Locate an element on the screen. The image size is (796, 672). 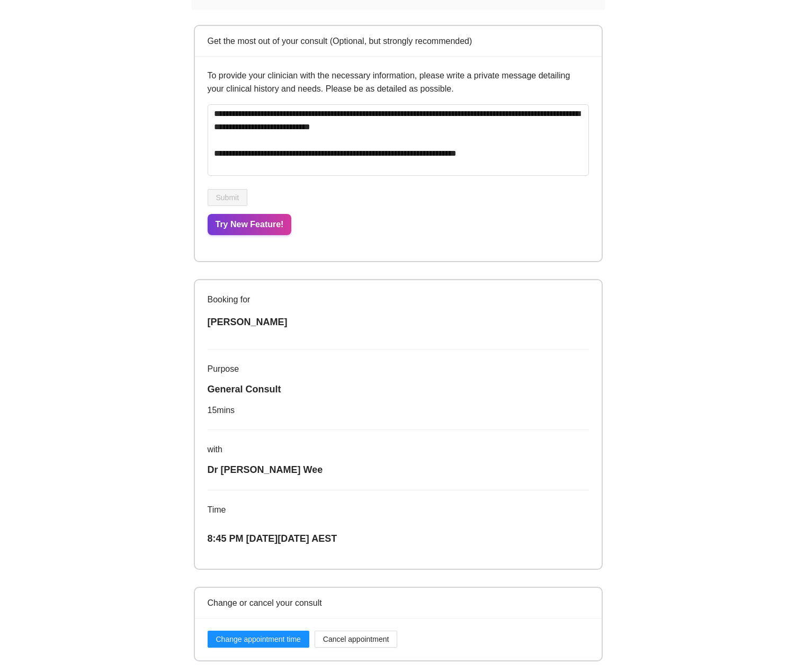
div: Purpose is located at coordinates (398, 368).